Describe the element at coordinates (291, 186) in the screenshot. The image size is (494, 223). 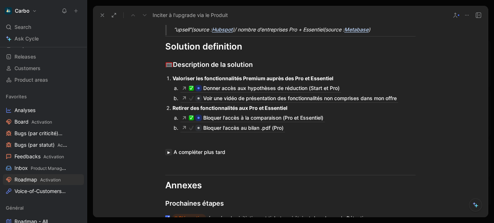
I see `div: Annexes` at that location.